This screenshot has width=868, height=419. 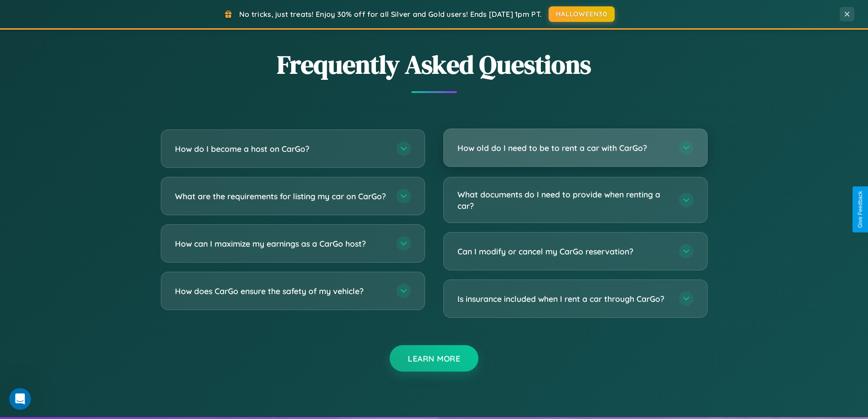 I want to click on h3: How does CarGo ensure the safety of my vehicle?, so click(x=281, y=291).